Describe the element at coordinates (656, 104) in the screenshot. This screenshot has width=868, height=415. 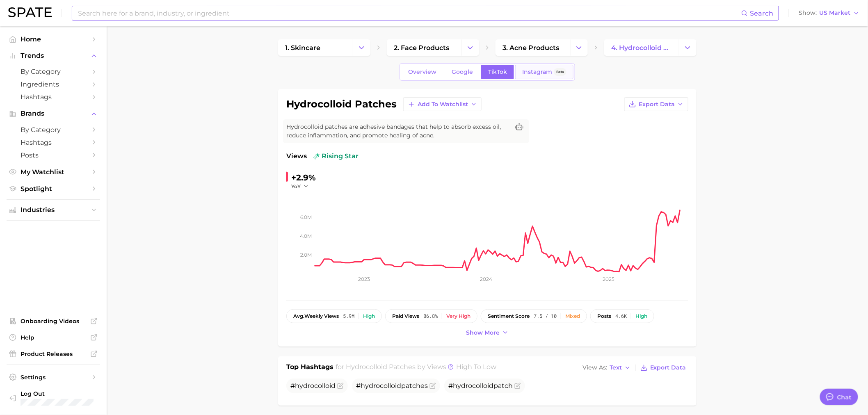
I see `button: Export Data` at that location.